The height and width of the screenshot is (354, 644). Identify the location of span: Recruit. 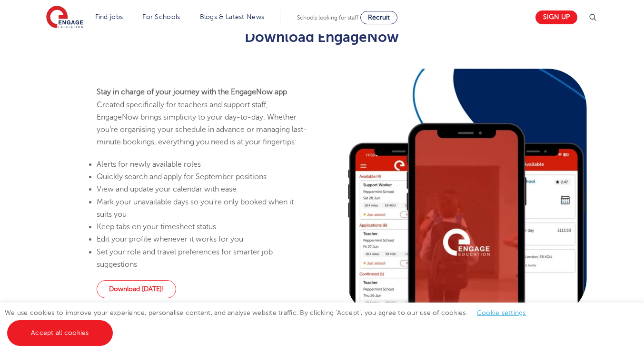
(379, 17).